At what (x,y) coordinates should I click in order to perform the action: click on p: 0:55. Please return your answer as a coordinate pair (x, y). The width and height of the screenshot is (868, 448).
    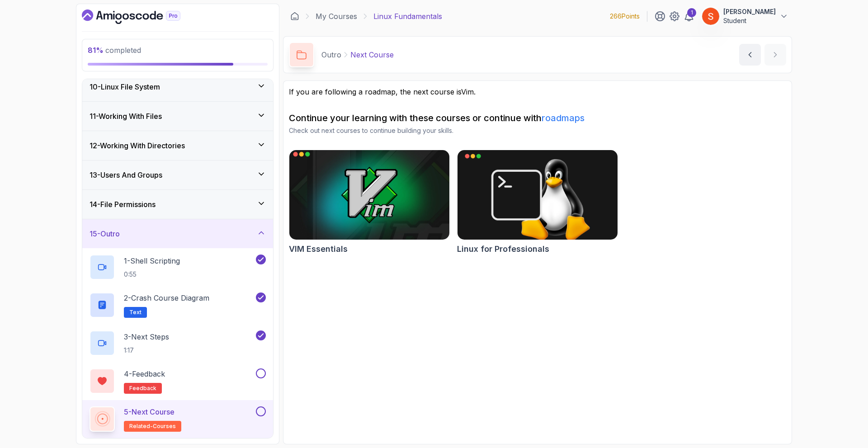
    Looking at the image, I should click on (152, 275).